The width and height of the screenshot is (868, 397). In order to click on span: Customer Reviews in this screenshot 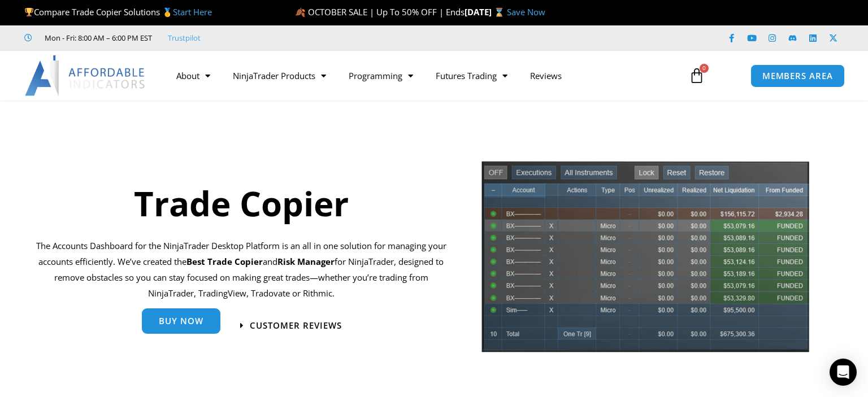, I will do `click(295, 325)`.